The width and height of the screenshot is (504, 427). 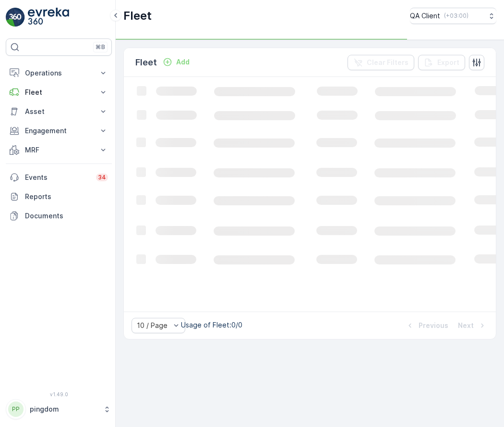 I want to click on button: Fleet, so click(x=59, y=92).